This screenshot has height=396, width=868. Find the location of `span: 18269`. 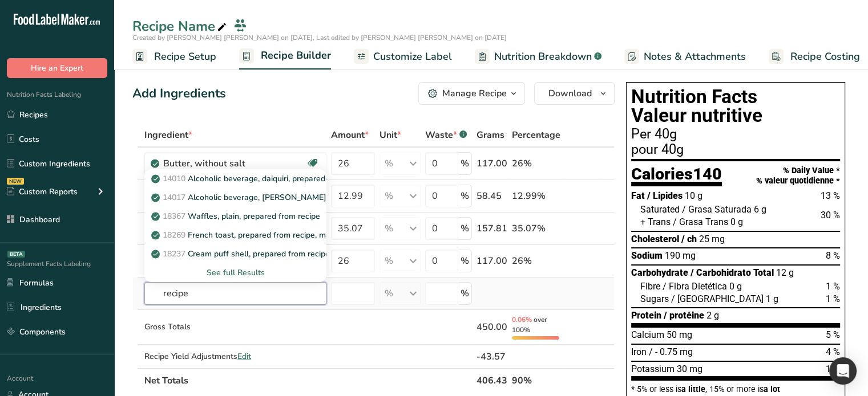

span: 18269 is located at coordinates (174, 235).